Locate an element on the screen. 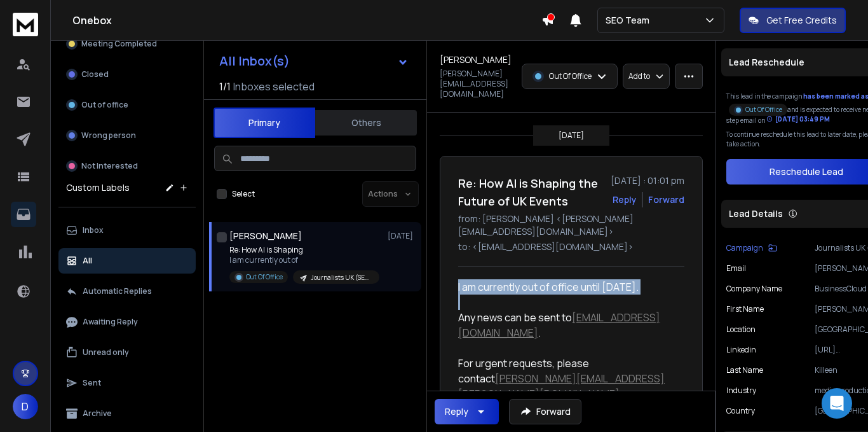 The height and width of the screenshot is (432, 868). button: Inbox is located at coordinates (127, 230).